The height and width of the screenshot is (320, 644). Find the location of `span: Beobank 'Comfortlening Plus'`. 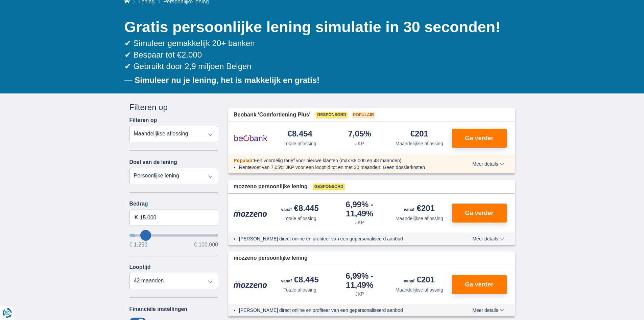

span: Beobank 'Comfortlening Plus' is located at coordinates (272, 115).